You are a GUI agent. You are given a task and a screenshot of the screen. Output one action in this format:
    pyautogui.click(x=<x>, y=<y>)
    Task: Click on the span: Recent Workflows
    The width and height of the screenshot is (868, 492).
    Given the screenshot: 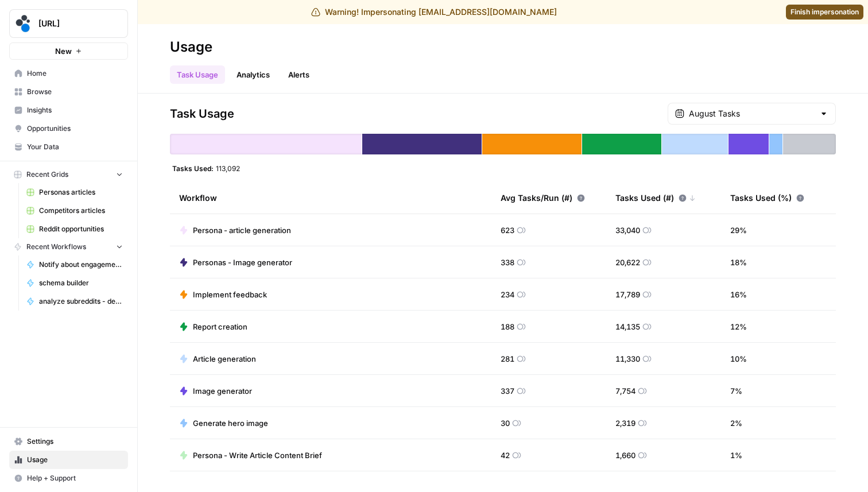 What is the action you would take?
    pyautogui.click(x=56, y=247)
    